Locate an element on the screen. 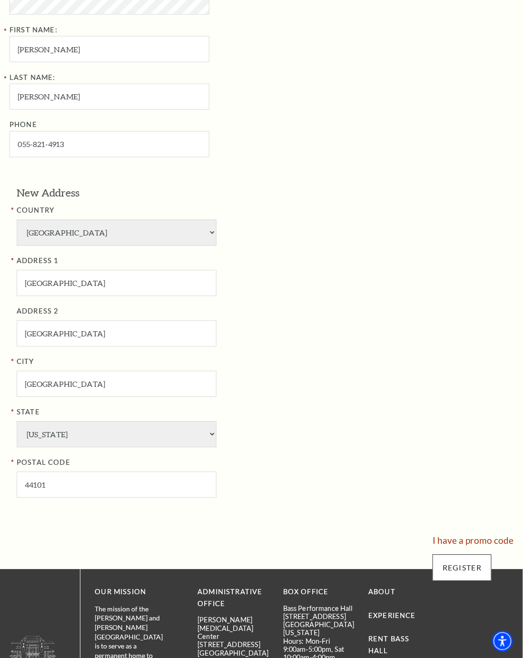 This screenshot has width=523, height=658. label: Phone is located at coordinates (23, 125).